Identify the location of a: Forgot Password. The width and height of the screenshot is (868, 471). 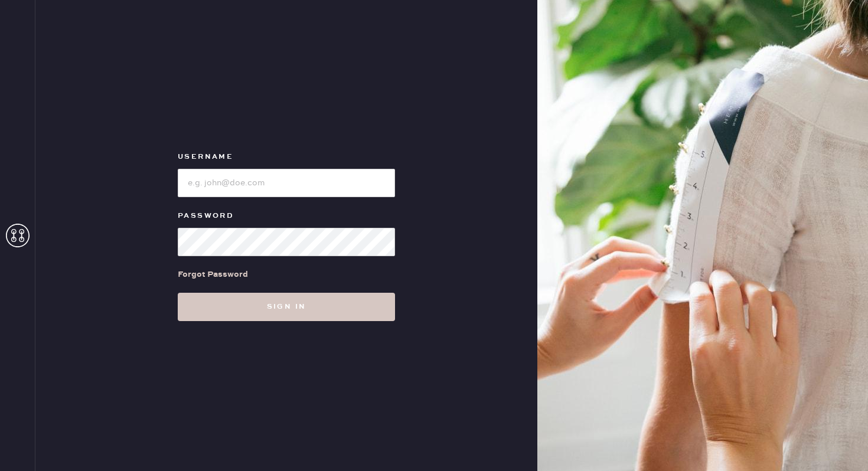
(212, 274).